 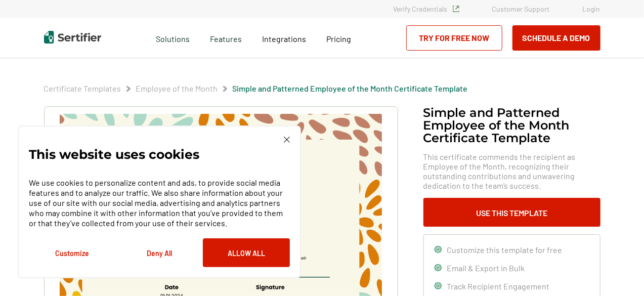 What do you see at coordinates (159, 203) in the screenshot?
I see `p: We use cookies to personalize content and ads, to provide social media features and to analyze ou...` at bounding box center [159, 203].